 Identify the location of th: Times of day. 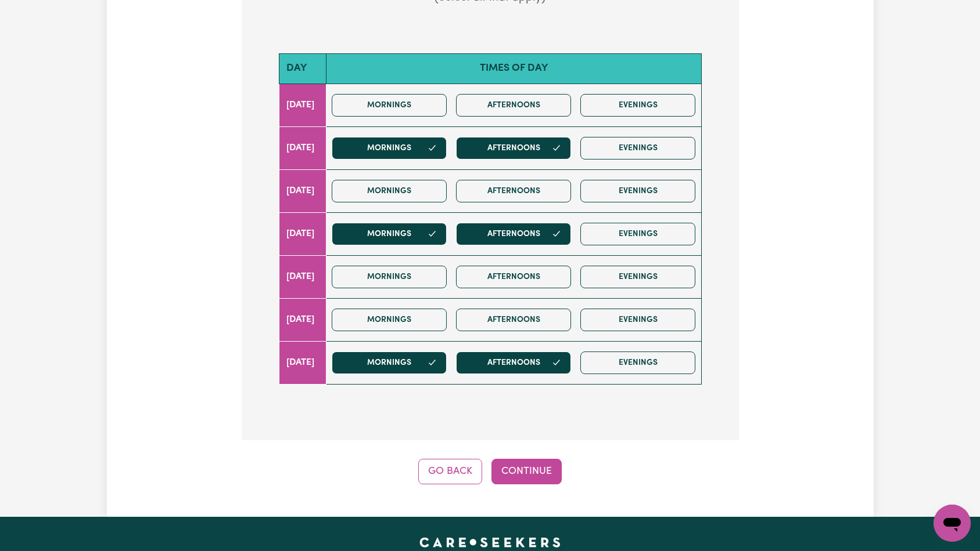
(514, 69).